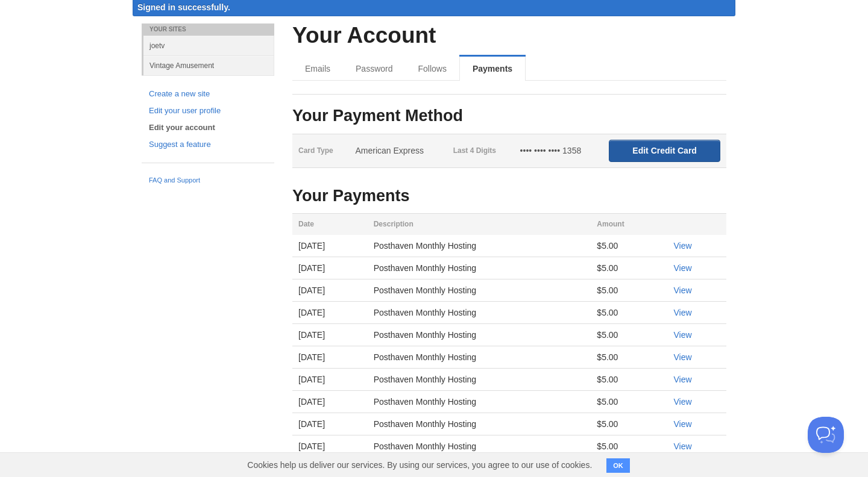  I want to click on th: Description, so click(479, 225).